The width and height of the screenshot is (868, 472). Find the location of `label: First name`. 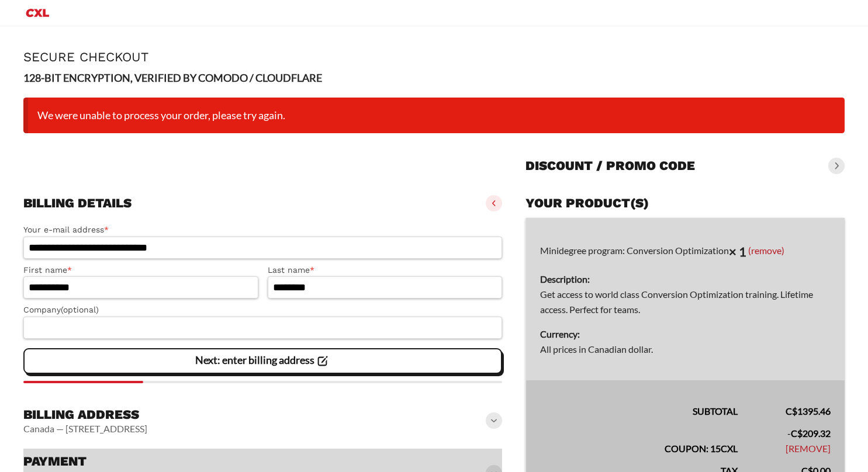

label: First name is located at coordinates (141, 270).